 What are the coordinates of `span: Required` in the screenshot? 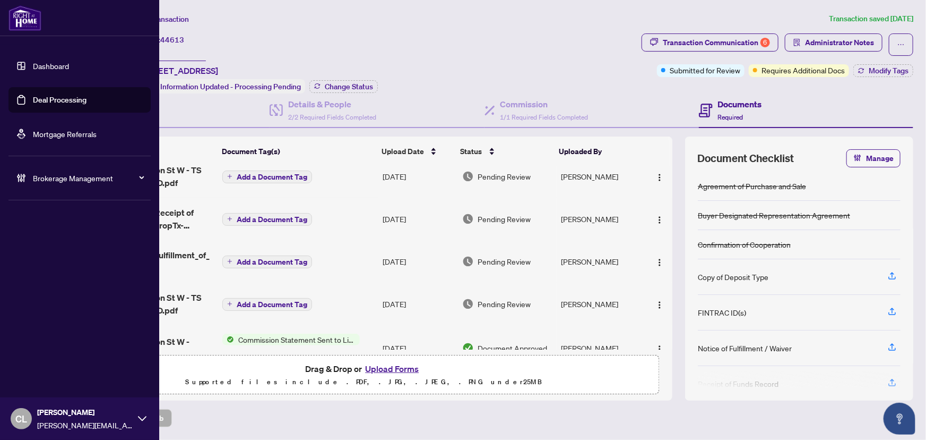 It's located at (731, 117).